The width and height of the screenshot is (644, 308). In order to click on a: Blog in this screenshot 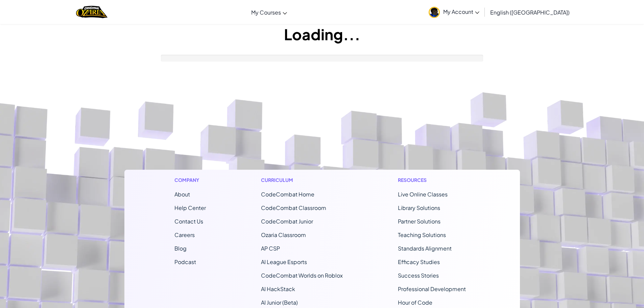, I will do `click(181, 248)`.